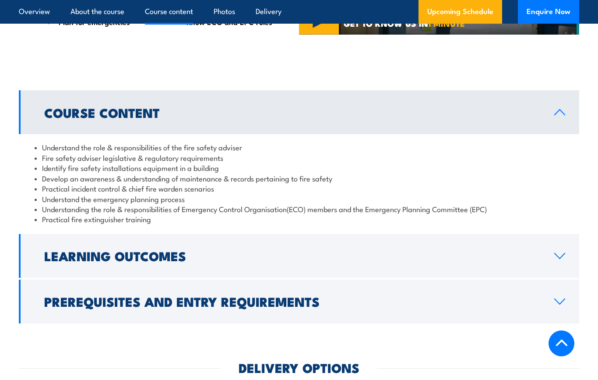 The image size is (598, 380). Describe the element at coordinates (447, 23) in the screenshot. I see `strong: 1 MINUTE` at that location.